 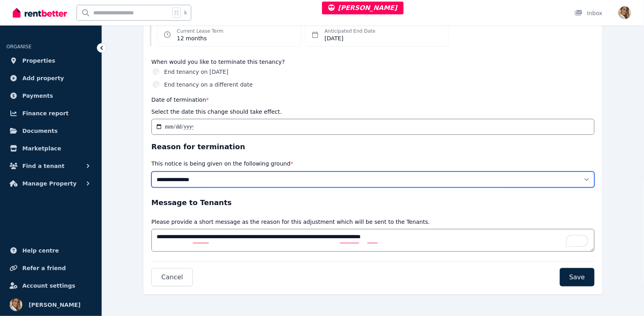 I want to click on span: Payments, so click(x=38, y=96).